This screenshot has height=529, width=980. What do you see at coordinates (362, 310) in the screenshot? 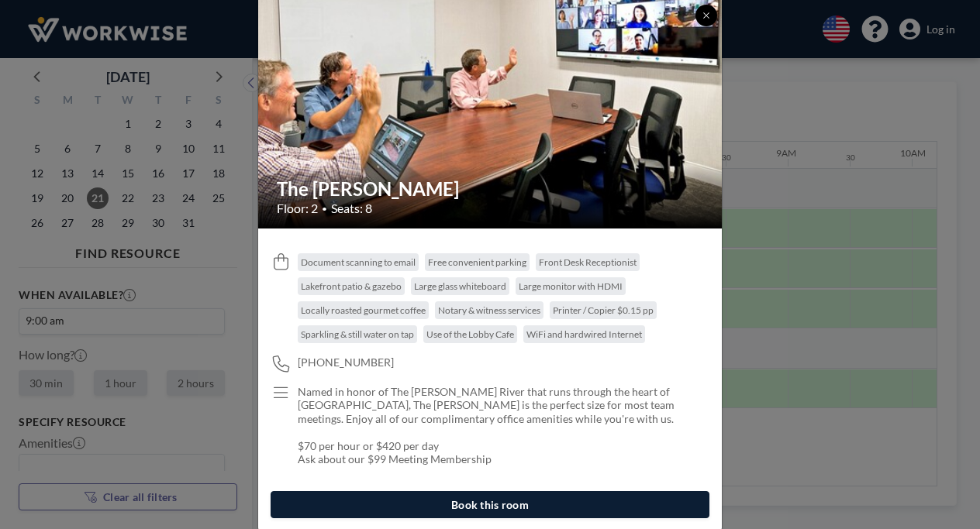
I see `span: Locally roasted gourmet coffee` at bounding box center [362, 310].